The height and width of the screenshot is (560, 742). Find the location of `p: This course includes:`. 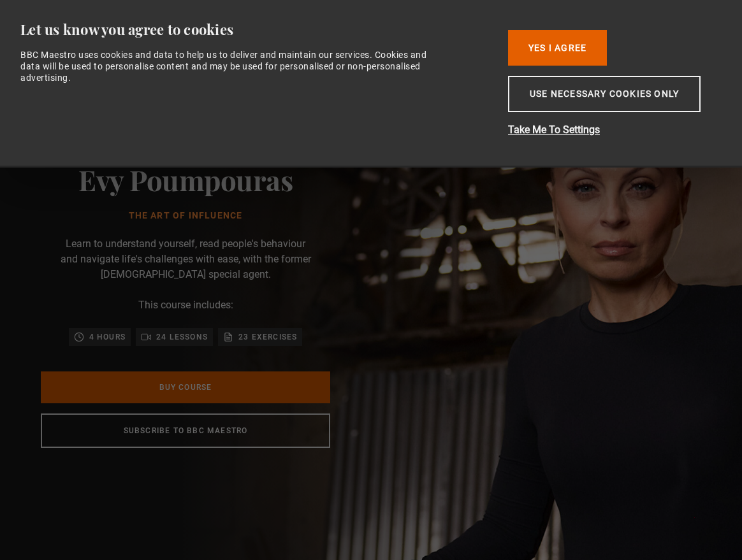

p: This course includes: is located at coordinates (186, 305).